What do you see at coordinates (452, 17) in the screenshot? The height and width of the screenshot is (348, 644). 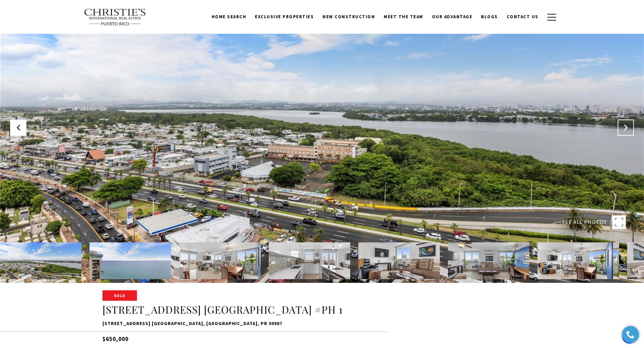 I see `span: Our Advantage` at bounding box center [452, 17].